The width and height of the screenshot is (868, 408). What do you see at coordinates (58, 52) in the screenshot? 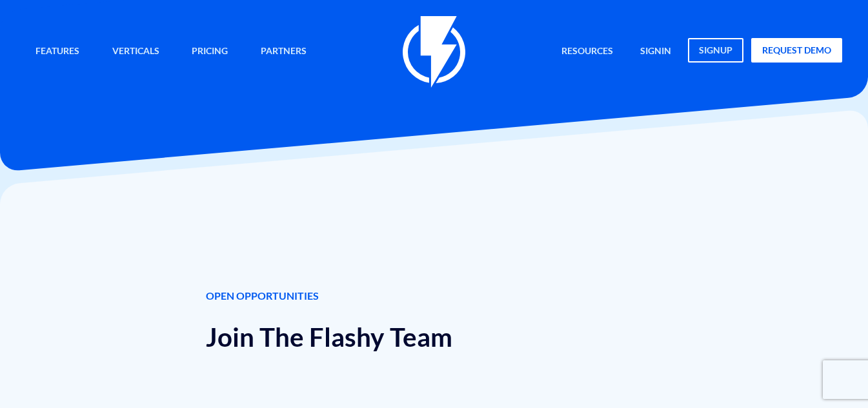
I see `a: Features` at bounding box center [58, 52].